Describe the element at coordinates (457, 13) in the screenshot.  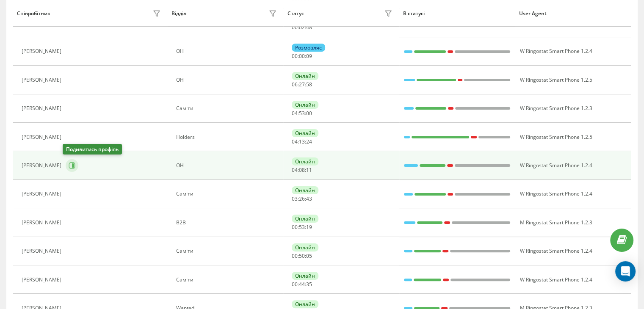
I see `div: В статусі` at that location.